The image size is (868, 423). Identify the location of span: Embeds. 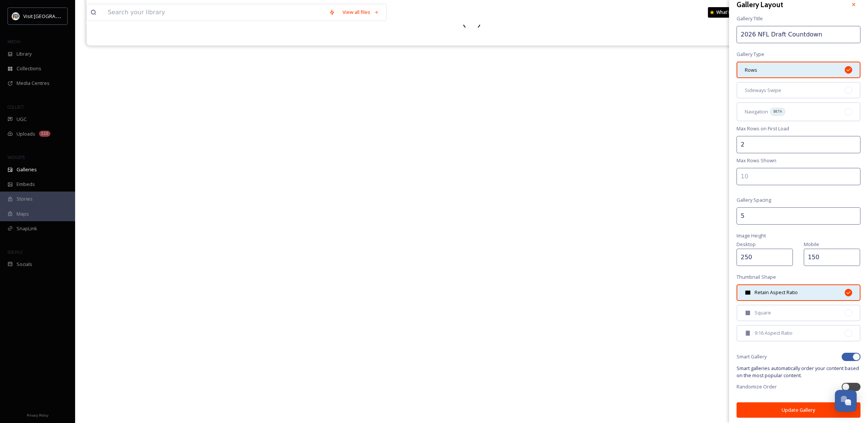
(25, 184).